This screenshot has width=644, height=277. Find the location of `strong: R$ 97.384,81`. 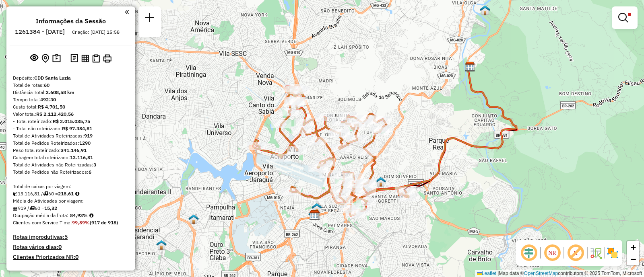

strong: R$ 97.384,81 is located at coordinates (77, 128).